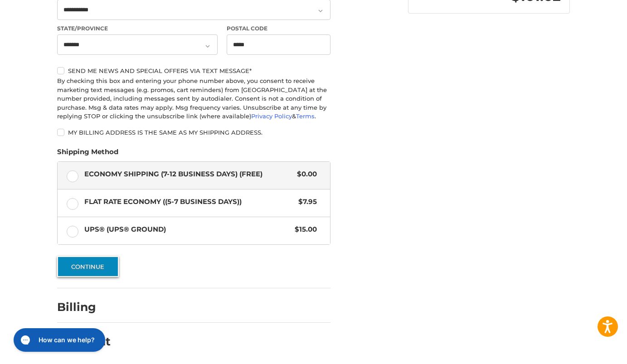 The image size is (627, 364). I want to click on label: Send me news and special offers via text message*, so click(193, 70).